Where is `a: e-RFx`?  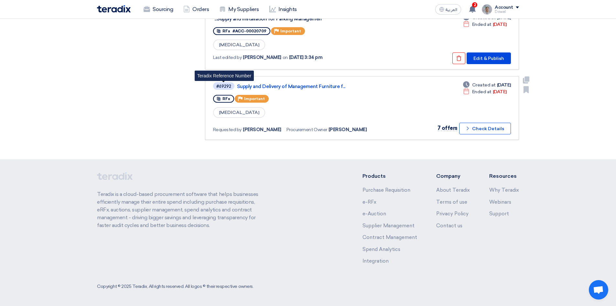
a: e-RFx is located at coordinates (369, 202).